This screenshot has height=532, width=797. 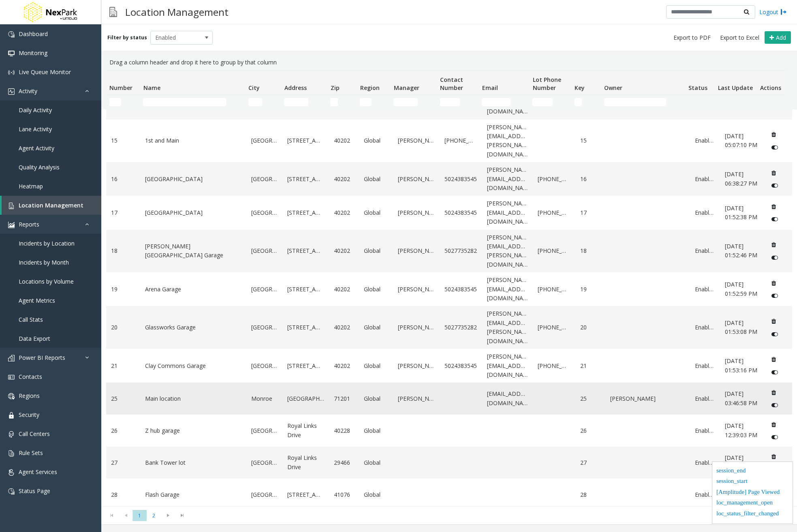 What do you see at coordinates (752, 514) in the screenshot?
I see `div: loc_status_filter_changed` at bounding box center [752, 514].